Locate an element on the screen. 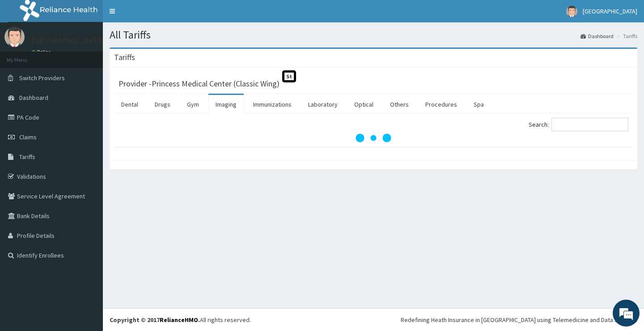 This screenshot has width=644, height=331. span: Switch Providers is located at coordinates (42, 78).